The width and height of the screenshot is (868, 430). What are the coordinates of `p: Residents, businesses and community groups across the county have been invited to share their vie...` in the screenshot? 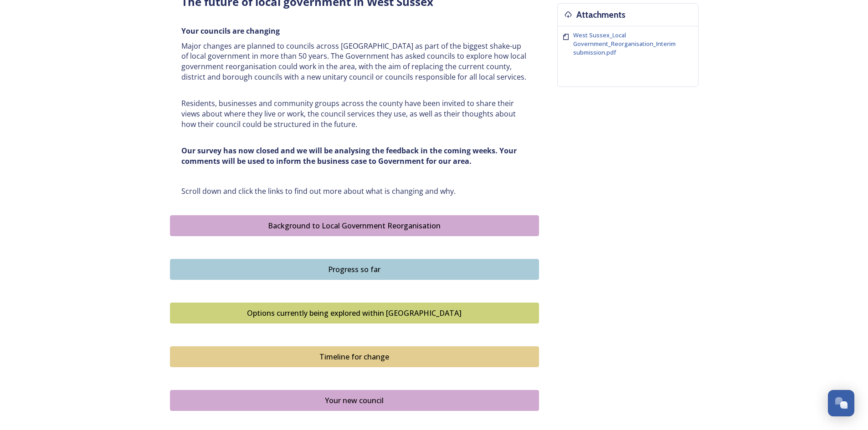 It's located at (354, 114).